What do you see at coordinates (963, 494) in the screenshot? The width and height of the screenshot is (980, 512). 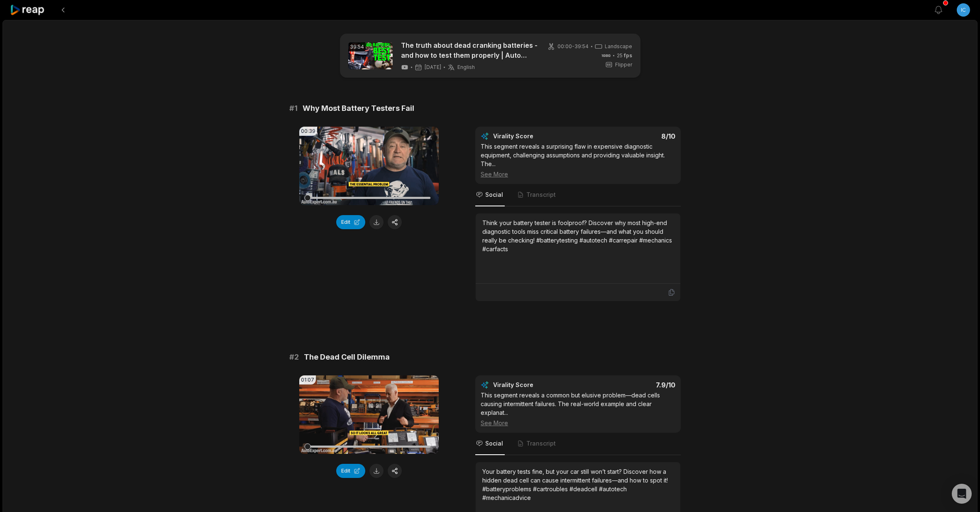 I see `div: Open Intercom Messenger` at bounding box center [963, 494].